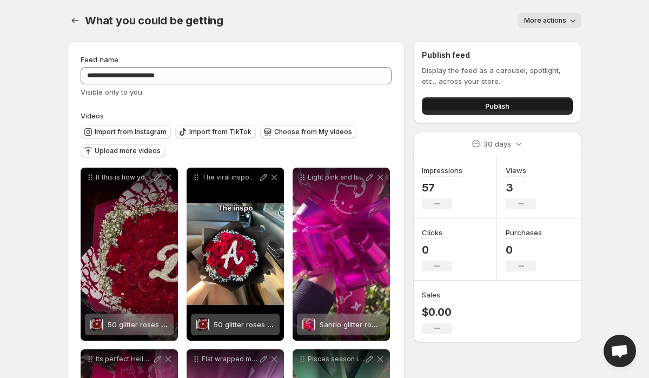 Image resolution: width=649 pixels, height=378 pixels. What do you see at coordinates (442, 170) in the screenshot?
I see `h3: Impressions` at bounding box center [442, 170].